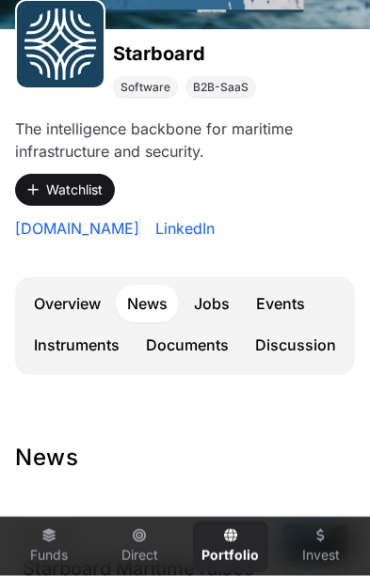 The width and height of the screenshot is (370, 576). What do you see at coordinates (65, 190) in the screenshot?
I see `button: Watchlist` at bounding box center [65, 190].